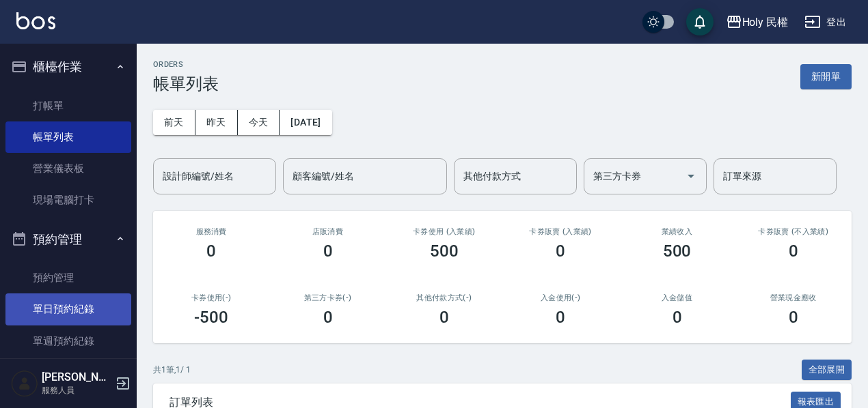 The image size is (868, 408). I want to click on p: 服務人員, so click(76, 391).